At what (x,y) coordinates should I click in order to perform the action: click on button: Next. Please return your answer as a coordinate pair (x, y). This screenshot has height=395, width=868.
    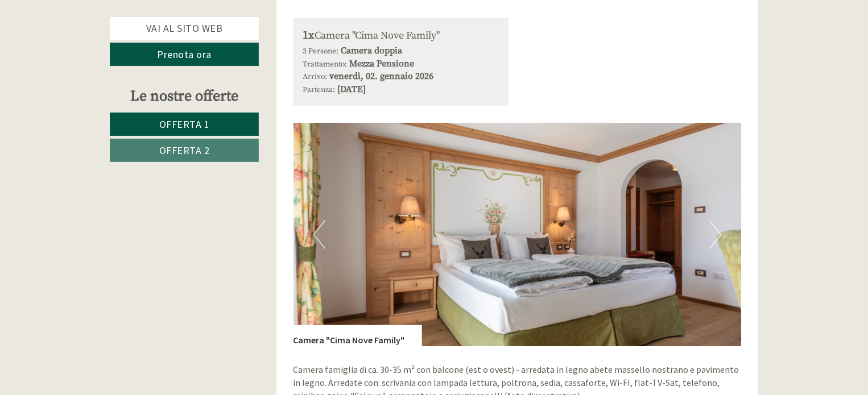
    Looking at the image, I should click on (715, 235).